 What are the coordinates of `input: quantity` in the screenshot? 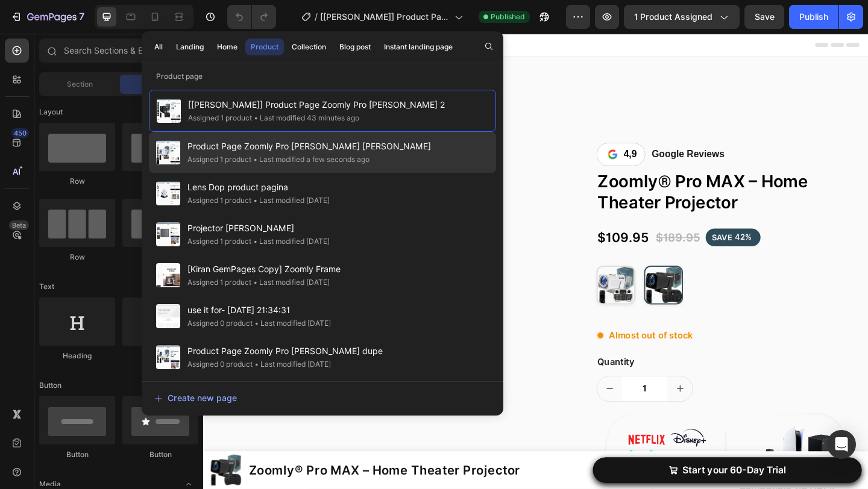 It's located at (481, 386).